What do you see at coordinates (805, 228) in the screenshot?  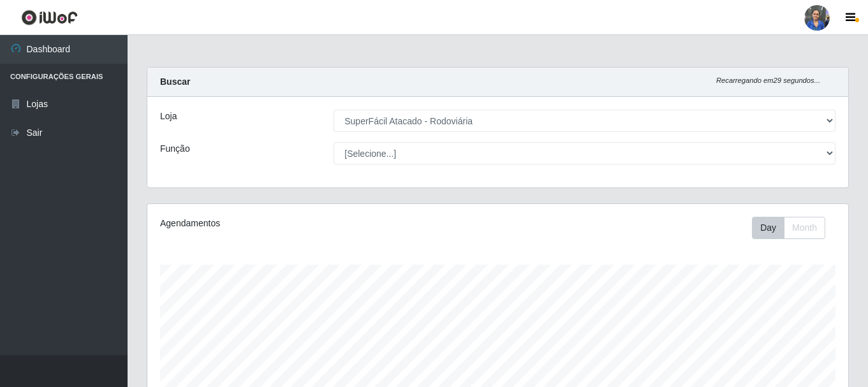 I see `button: Month` at bounding box center [805, 228].